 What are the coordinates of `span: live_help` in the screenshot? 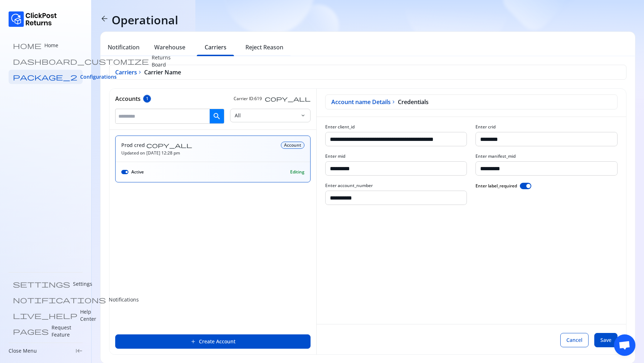 It's located at (45, 316).